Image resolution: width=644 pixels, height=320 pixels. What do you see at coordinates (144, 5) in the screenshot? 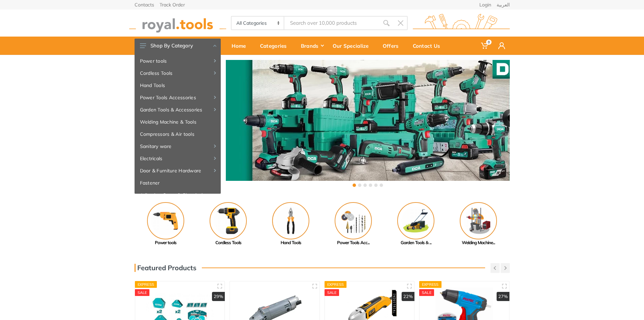
I see `a: Contacts` at bounding box center [144, 5].